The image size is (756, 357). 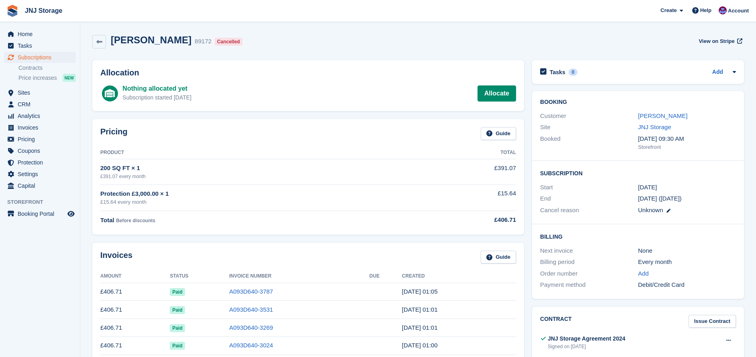 I want to click on div: £391.07 every month, so click(x=258, y=177).